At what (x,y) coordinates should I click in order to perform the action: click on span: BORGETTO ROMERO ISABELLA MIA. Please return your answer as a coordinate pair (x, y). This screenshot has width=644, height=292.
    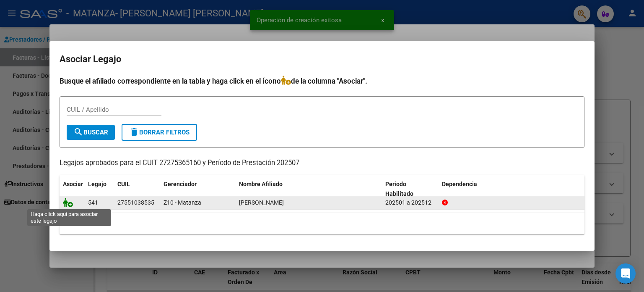
    Looking at the image, I should click on (262, 202).